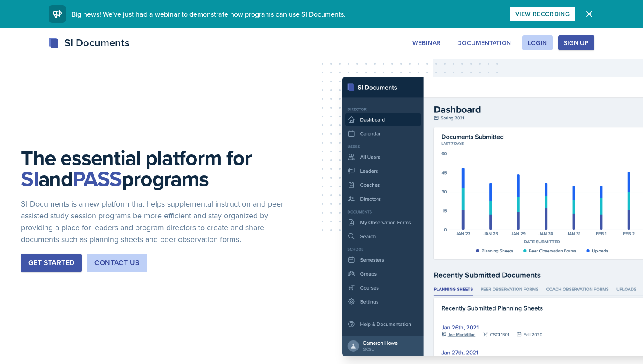  I want to click on button: View Recording, so click(542, 14).